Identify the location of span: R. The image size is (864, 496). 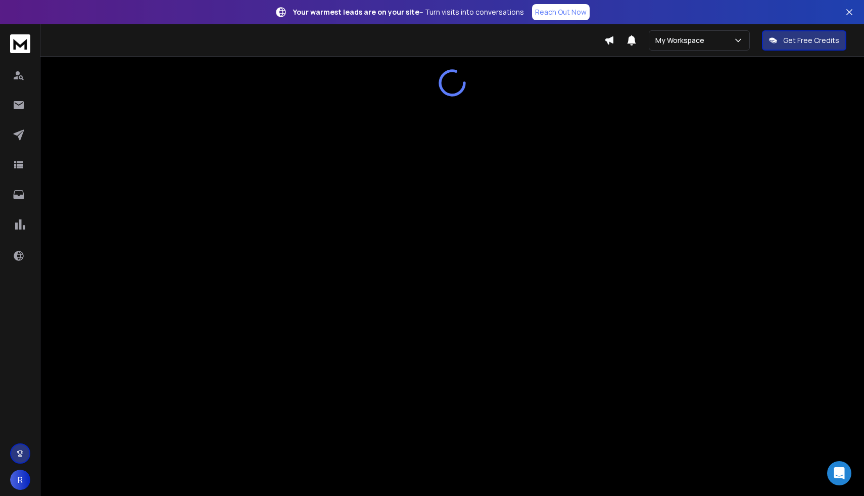
(20, 479).